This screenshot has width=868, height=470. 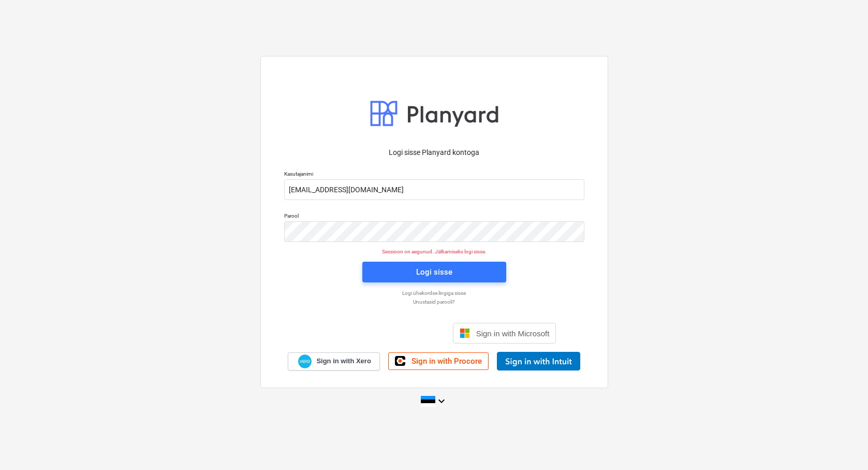 What do you see at coordinates (434, 302) in the screenshot?
I see `a: Unustasid parooli?` at bounding box center [434, 302].